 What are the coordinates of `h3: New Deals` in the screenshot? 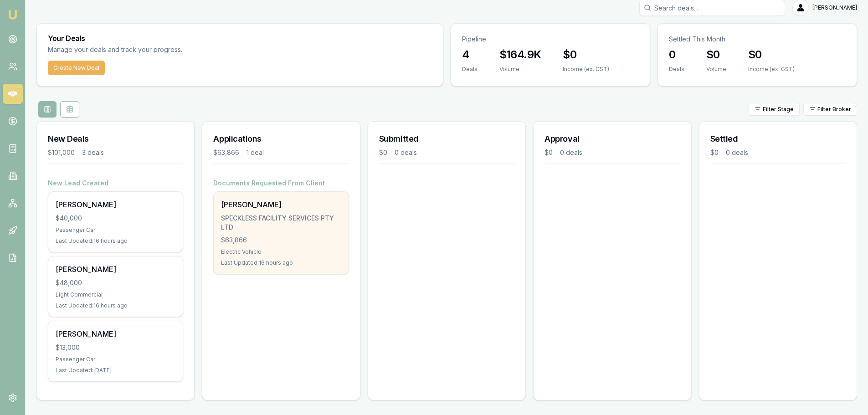 It's located at (115, 139).